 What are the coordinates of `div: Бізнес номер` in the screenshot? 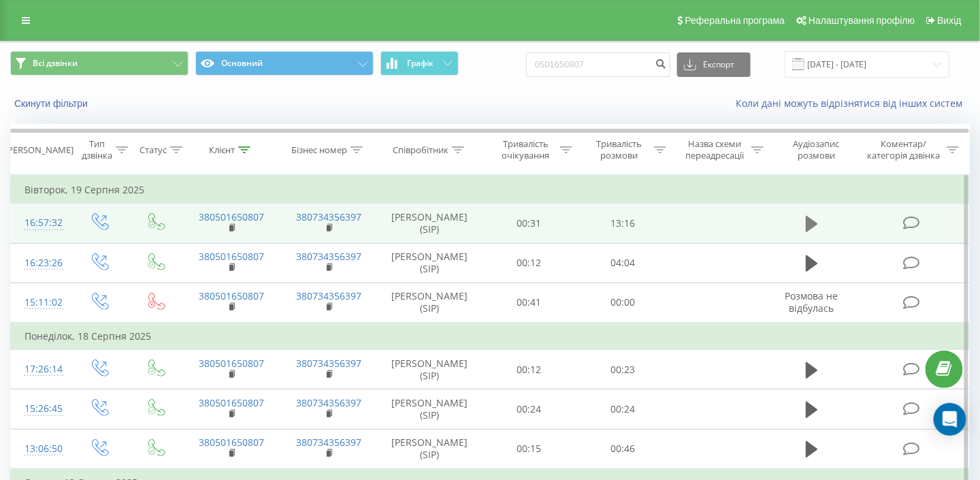 It's located at (319, 150).